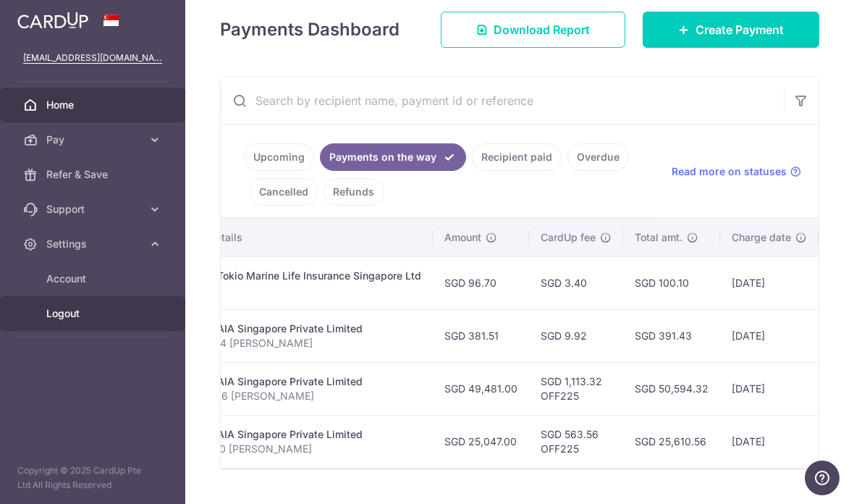 This screenshot has width=854, height=504. Describe the element at coordinates (94, 314) in the screenshot. I see `span: Logout` at that location.